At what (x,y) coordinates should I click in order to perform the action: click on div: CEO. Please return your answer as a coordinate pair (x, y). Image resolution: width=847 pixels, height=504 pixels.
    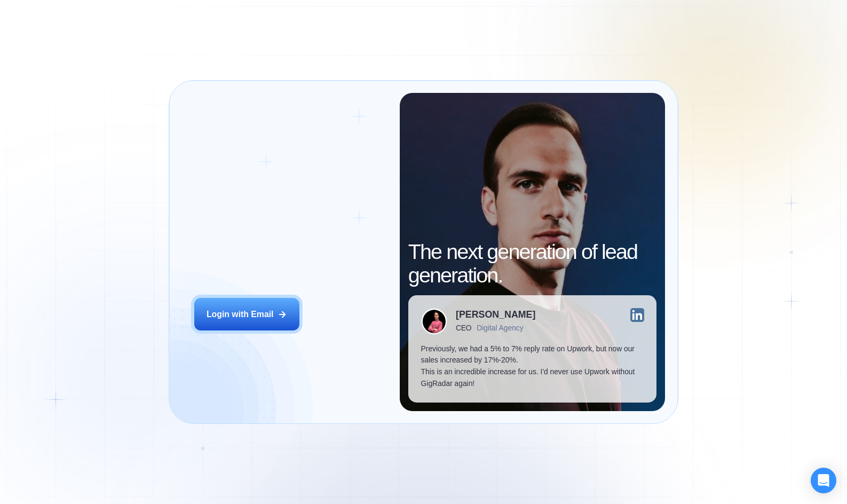
    Looking at the image, I should click on (463, 328).